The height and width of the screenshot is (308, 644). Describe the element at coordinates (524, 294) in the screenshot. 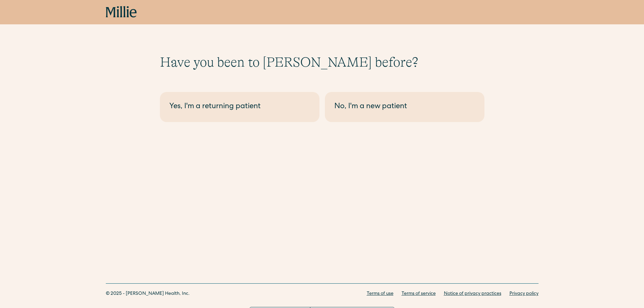

I see `a: Privacy policy` at that location.